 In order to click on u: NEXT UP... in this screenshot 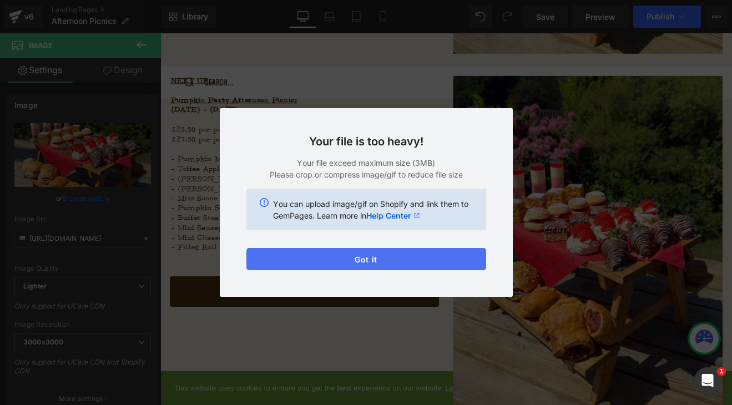, I will do `click(38, 55)`.